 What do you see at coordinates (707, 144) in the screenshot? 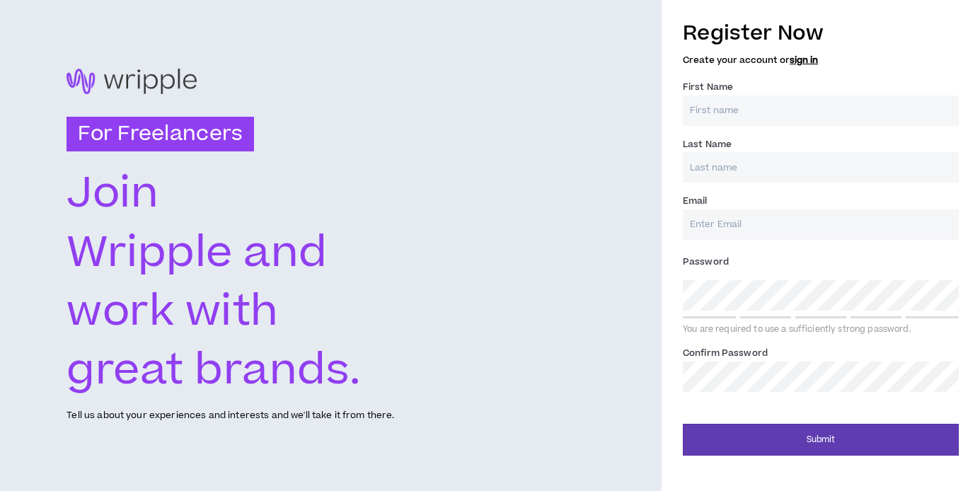
I see `label: Last Name` at bounding box center [707, 144].